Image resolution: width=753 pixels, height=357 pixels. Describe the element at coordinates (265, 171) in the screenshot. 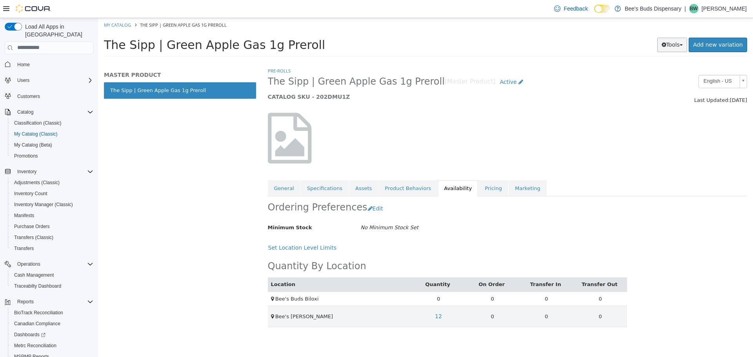

I see `a: Assets` at that location.